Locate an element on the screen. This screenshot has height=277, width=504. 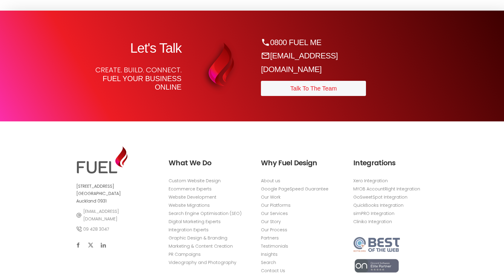
h3: What We Do is located at coordinates (206, 163).